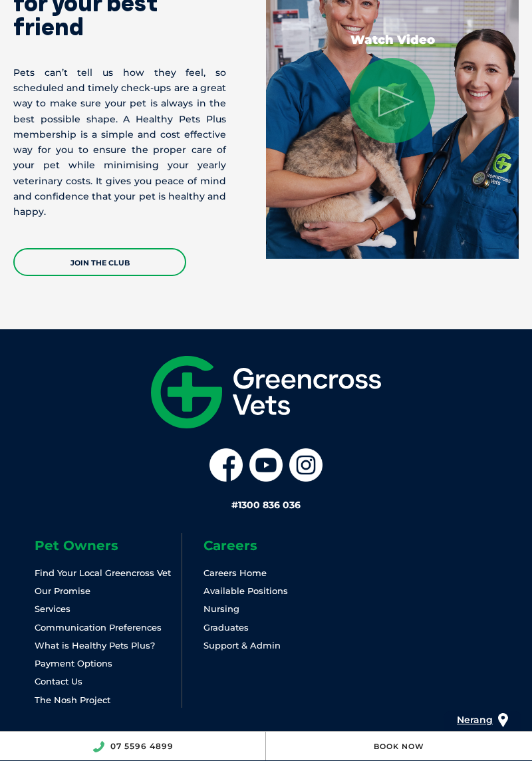 The image size is (532, 761). Describe the element at coordinates (108, 545) in the screenshot. I see `h6: Pet Owners` at that location.